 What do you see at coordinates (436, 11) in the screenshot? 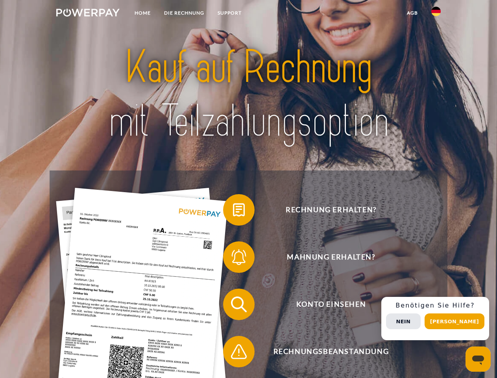
I see `img: de` at bounding box center [436, 11].